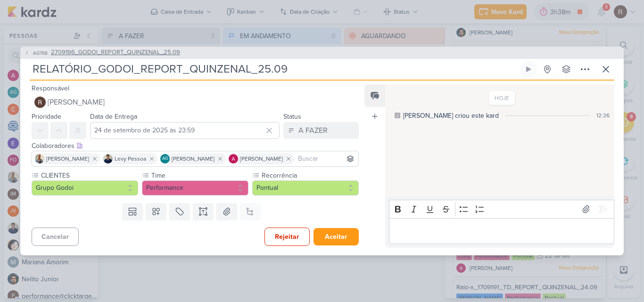  Describe the element at coordinates (85, 188) in the screenshot. I see `button: Grupo Godoi` at that location.